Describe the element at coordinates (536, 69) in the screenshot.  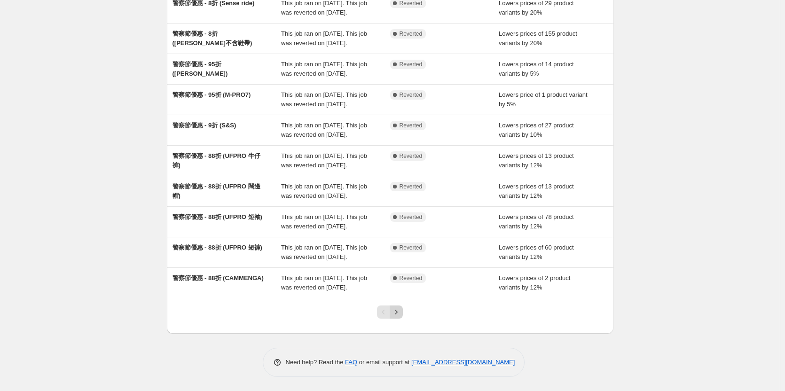
I see `span: Lowers prices of 14 product variants by 5%` at that location.